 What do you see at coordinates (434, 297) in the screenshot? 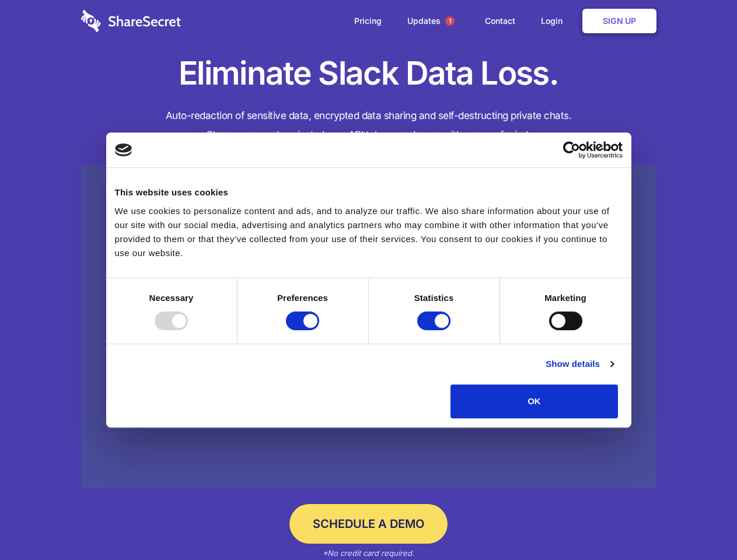
I see `strong: Statistics` at bounding box center [434, 297].